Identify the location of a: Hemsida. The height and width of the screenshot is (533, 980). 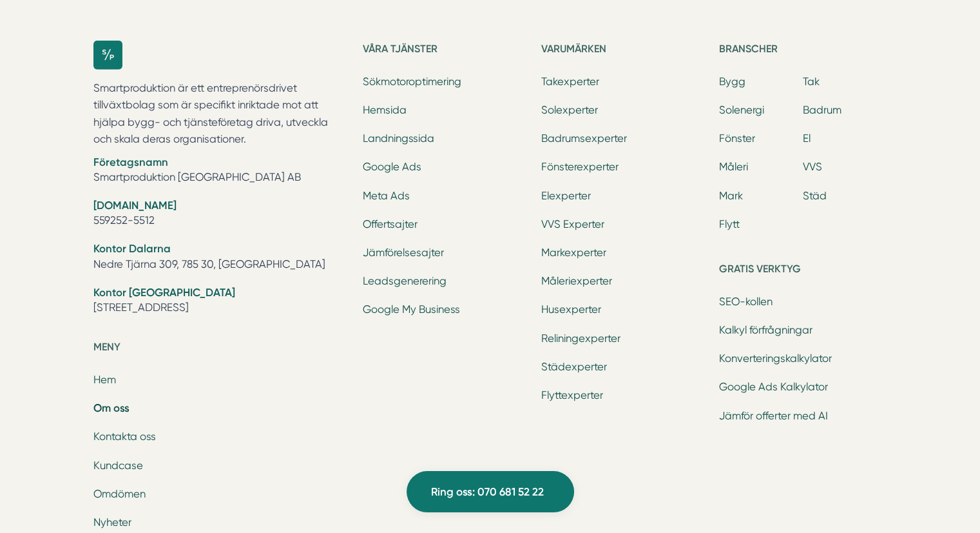
(384, 110).